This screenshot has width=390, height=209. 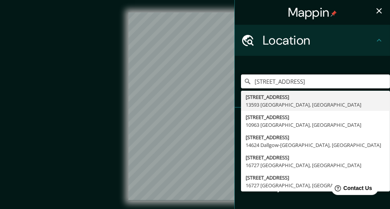 I want to click on div: Location, so click(x=313, y=40).